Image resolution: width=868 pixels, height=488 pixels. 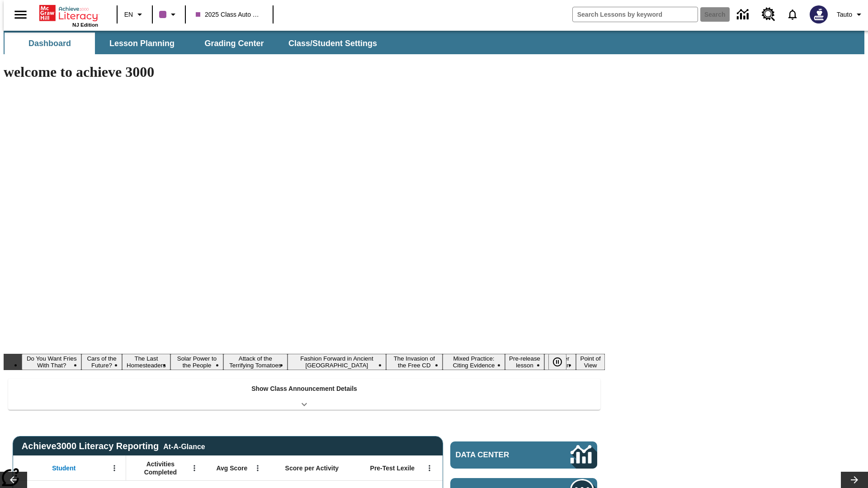 What do you see at coordinates (21, 14) in the screenshot?
I see `button: Open side menu` at bounding box center [21, 14].